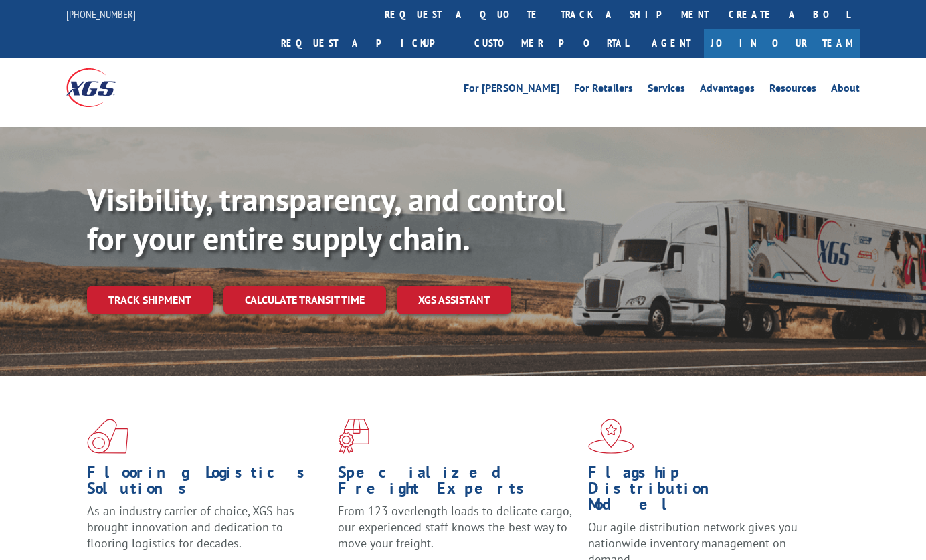 The image size is (926, 560). I want to click on a: Join Our Team, so click(781, 43).